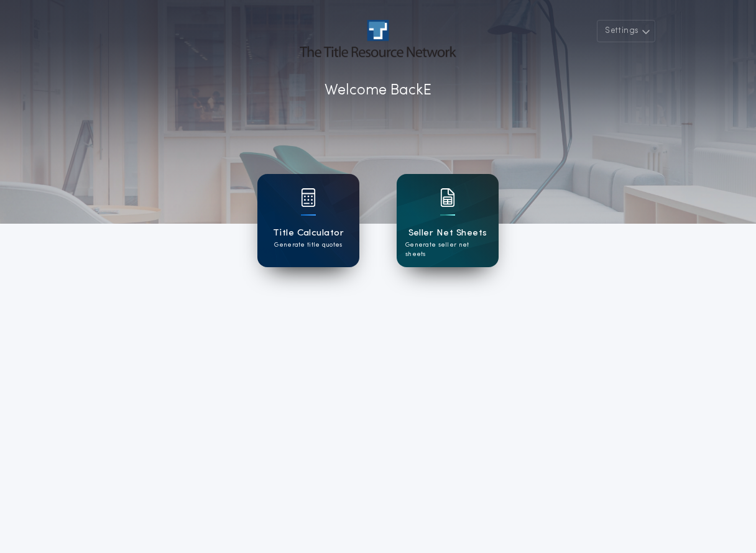 The width and height of the screenshot is (756, 553). Describe the element at coordinates (378, 91) in the screenshot. I see `p: Welcome Back E` at that location.